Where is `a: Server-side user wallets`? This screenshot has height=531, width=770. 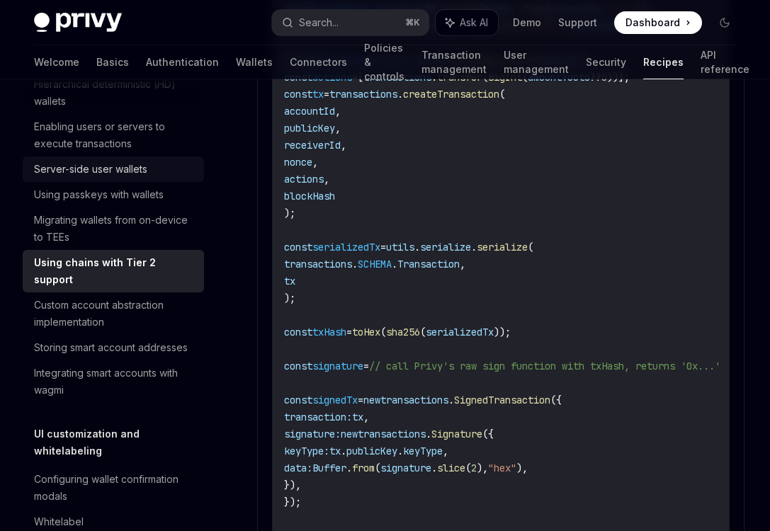
a: Server-side user wallets is located at coordinates (113, 169).